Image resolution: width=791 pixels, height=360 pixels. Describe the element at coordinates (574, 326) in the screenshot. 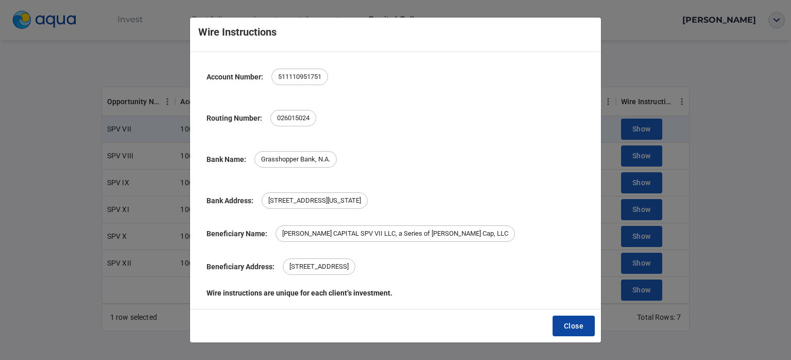

I see `button: Close` at that location.